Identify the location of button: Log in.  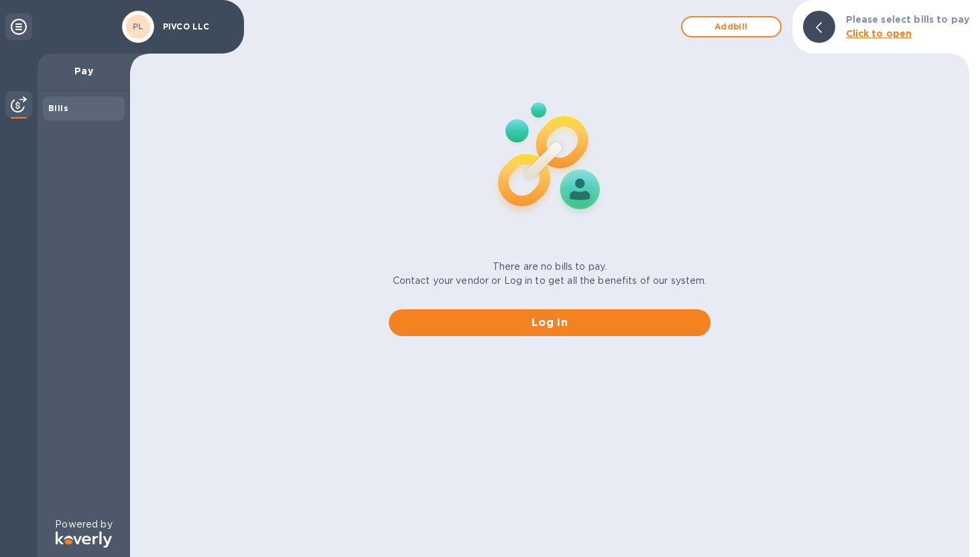
(549, 323).